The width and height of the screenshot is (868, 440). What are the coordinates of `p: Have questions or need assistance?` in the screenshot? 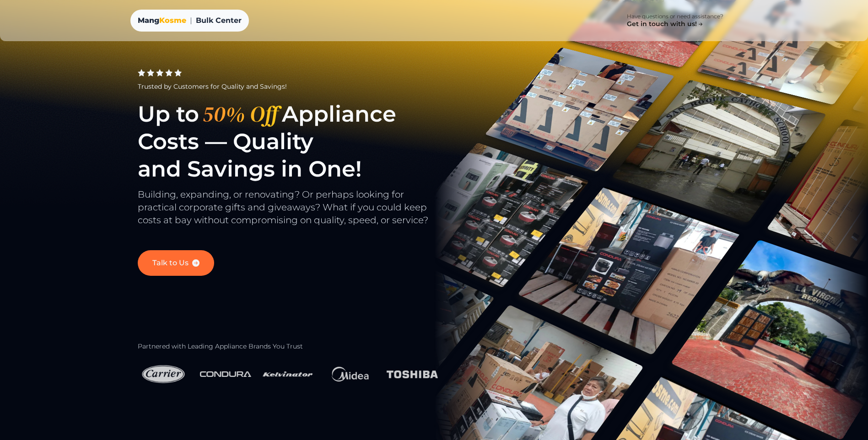 It's located at (674, 16).